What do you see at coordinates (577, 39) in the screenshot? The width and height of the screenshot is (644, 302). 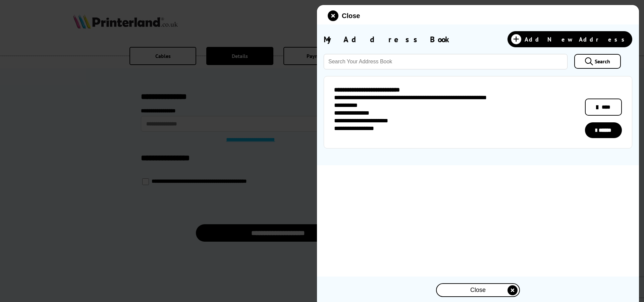 I see `span: Add New Address` at bounding box center [577, 39].